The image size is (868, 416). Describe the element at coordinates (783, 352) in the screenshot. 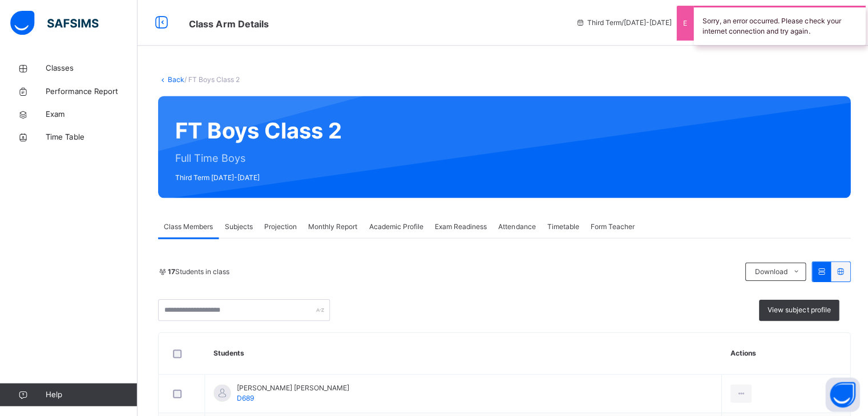

I see `th: Actions` at that location.